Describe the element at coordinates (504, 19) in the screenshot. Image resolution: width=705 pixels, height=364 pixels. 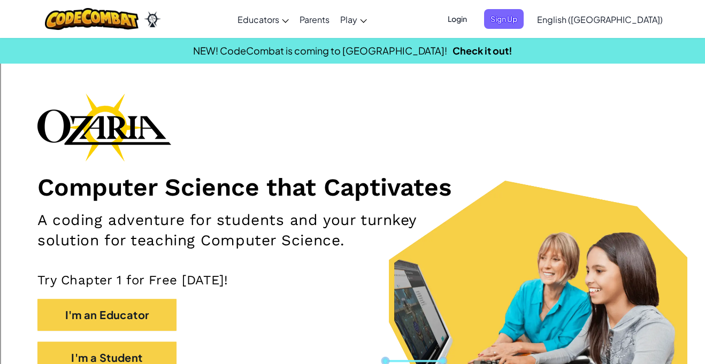
I see `span: Sign Up` at that location.